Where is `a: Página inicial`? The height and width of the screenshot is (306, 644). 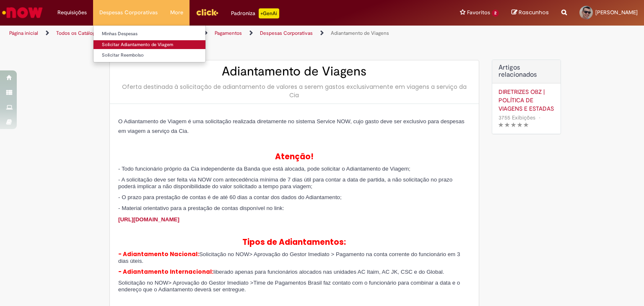 a: Página inicial is located at coordinates (23, 33).